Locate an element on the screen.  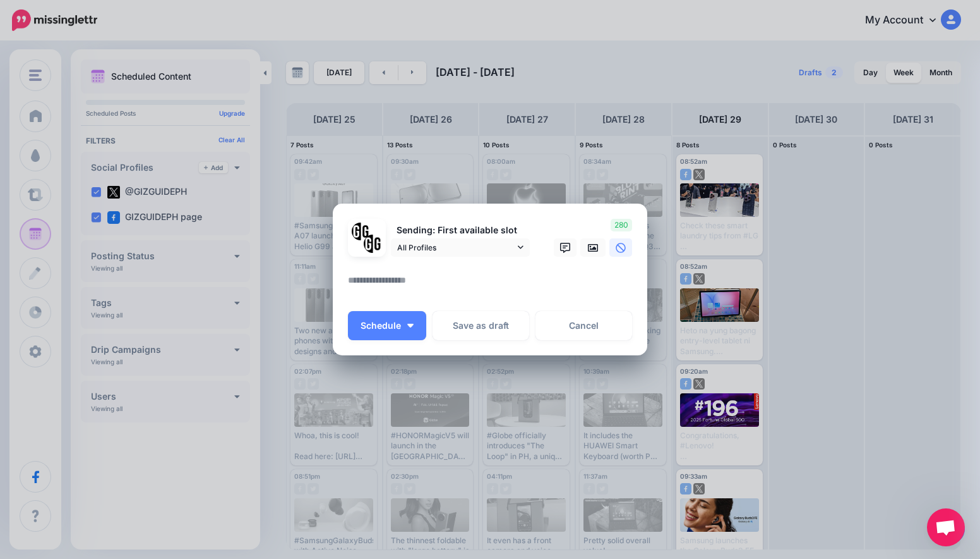
img: JT5sWCfR-79925.png is located at coordinates (373, 244).